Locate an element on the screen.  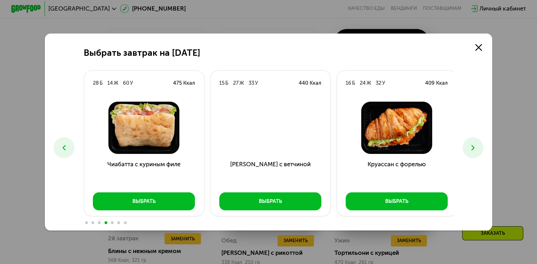
div: 440 Ккал is located at coordinates (310, 83).